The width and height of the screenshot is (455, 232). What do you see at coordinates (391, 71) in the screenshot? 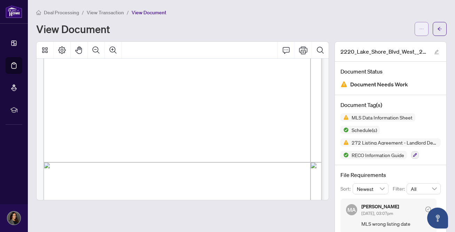
I see `h4: Document Status` at bounding box center [391, 71].